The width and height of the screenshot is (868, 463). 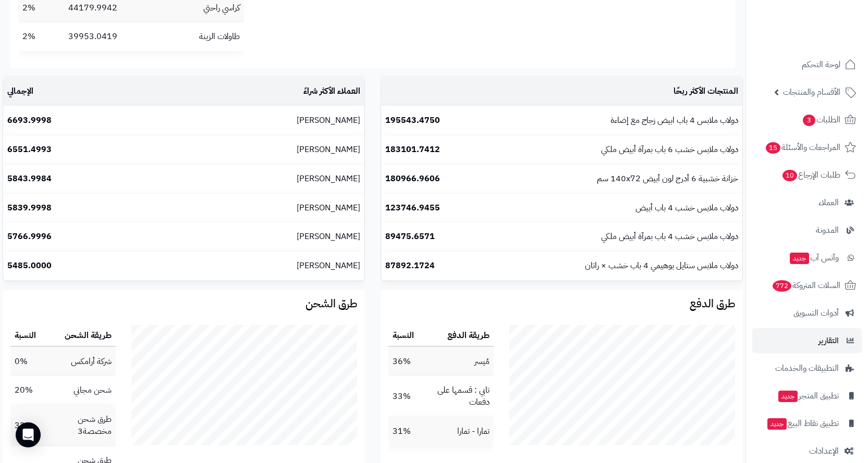 I want to click on span: تطبيق المتجر, so click(x=807, y=396).